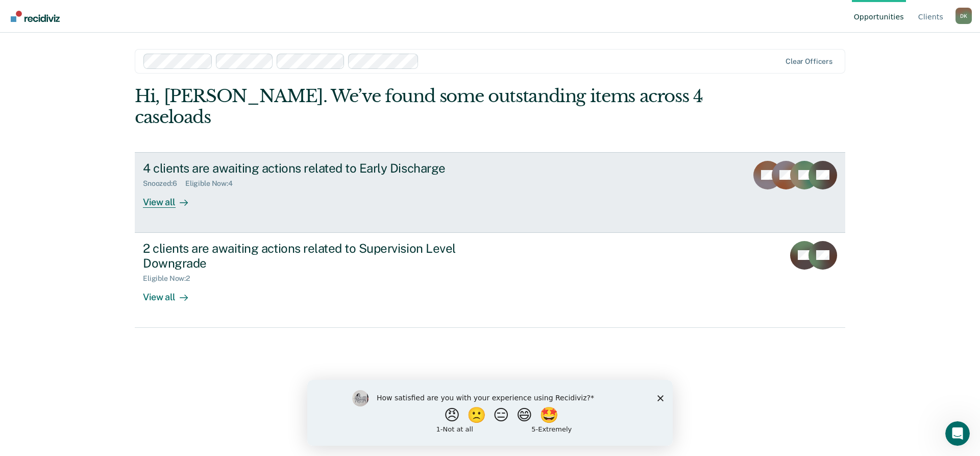 The height and width of the screenshot is (456, 980). What do you see at coordinates (163, 183) in the screenshot?
I see `div: Snoozed : 6` at bounding box center [163, 183].